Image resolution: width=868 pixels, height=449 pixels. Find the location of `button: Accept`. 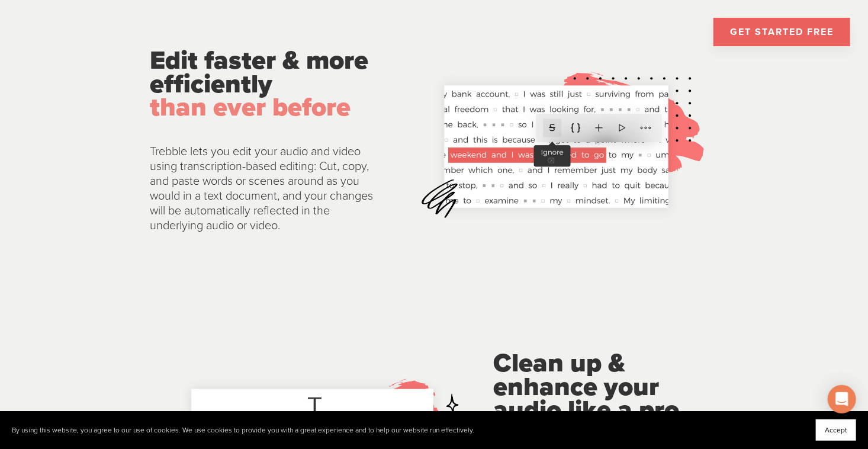

button: Accept is located at coordinates (836, 430).